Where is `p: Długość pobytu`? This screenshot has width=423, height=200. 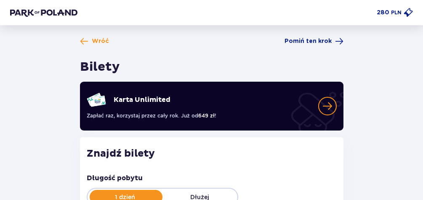
p: Długość pobytu is located at coordinates (114, 178).